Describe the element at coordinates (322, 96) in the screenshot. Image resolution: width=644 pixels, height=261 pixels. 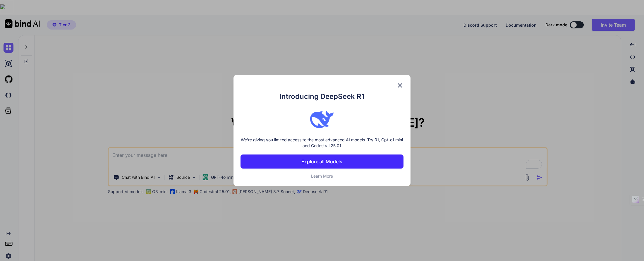
I see `h1: Introducing DeepSeek R1` at that location.